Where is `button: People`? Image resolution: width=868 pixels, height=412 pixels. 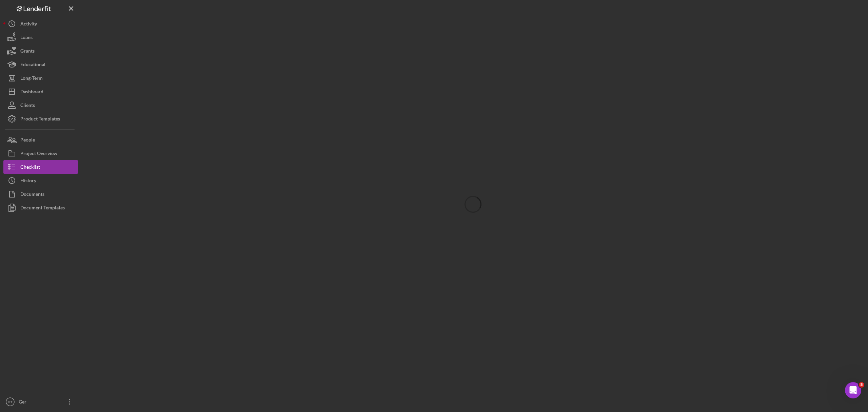 button: People is located at coordinates (41, 140).